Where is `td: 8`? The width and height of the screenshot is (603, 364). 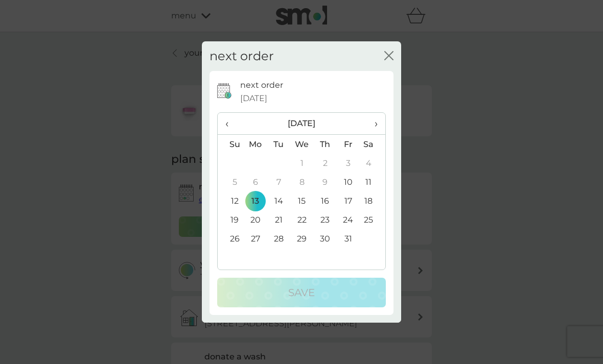
td: 8 is located at coordinates (302, 182).